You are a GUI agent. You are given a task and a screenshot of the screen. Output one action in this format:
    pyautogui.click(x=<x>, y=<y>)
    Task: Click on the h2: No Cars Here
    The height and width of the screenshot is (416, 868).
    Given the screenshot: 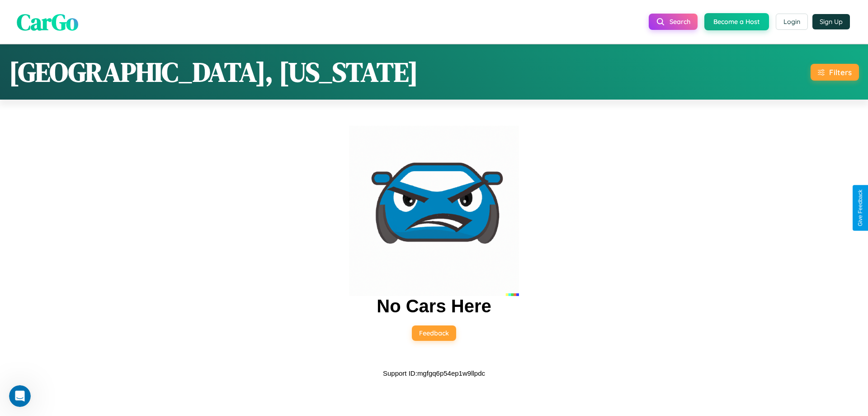 What is the action you would take?
    pyautogui.click(x=434, y=306)
    